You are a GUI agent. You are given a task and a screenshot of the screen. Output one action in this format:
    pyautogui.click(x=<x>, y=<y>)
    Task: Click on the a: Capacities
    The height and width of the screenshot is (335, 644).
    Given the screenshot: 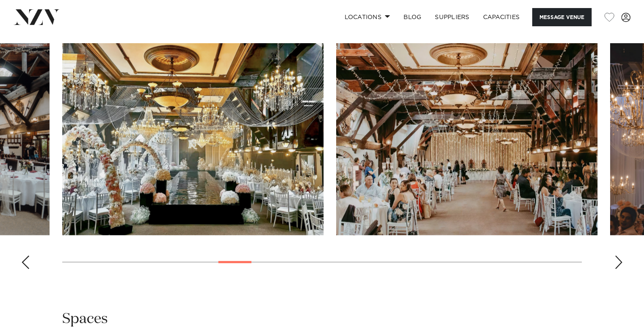 What is the action you would take?
    pyautogui.click(x=501, y=17)
    